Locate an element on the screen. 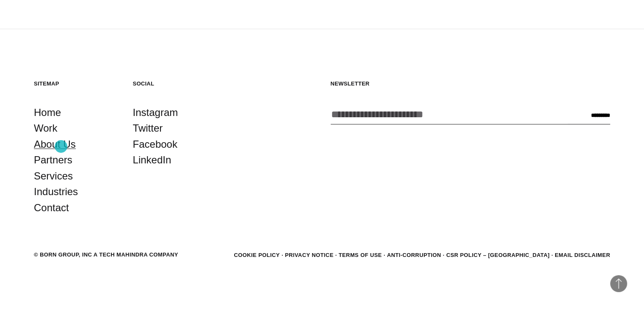  a: Instagram is located at coordinates (156, 113).